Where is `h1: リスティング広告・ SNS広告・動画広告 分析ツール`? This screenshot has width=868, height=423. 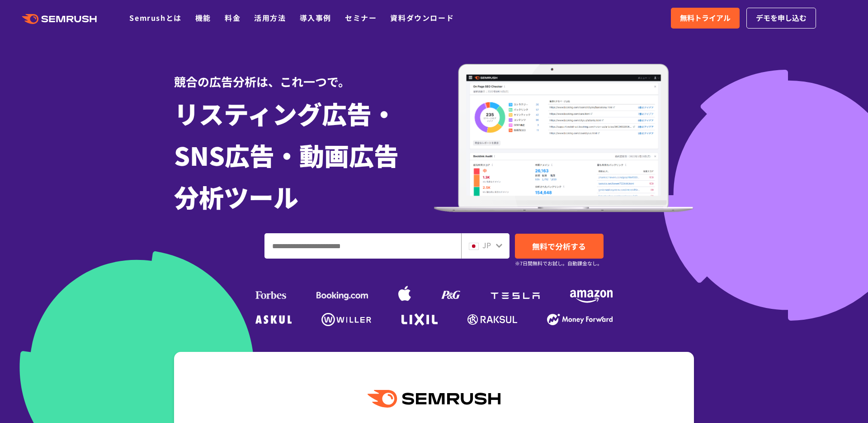 h1: リスティング広告・ SNS広告・動画広告 分析ツール is located at coordinates (304, 155).